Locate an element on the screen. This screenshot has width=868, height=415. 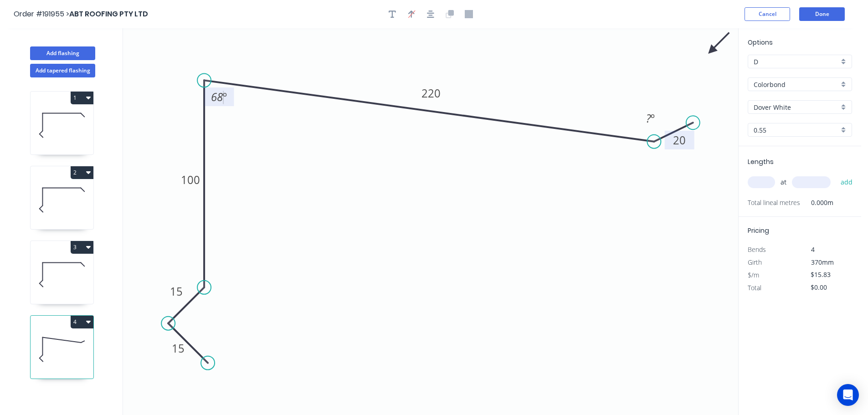
button: Add tapered flashing is located at coordinates (63, 70).